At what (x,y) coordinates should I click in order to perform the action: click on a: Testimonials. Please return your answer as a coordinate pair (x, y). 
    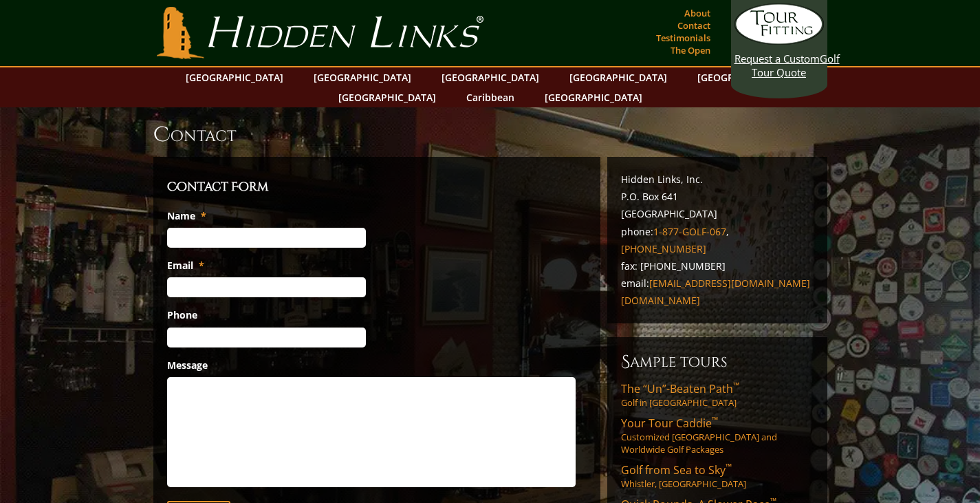
    Looking at the image, I should click on (683, 37).